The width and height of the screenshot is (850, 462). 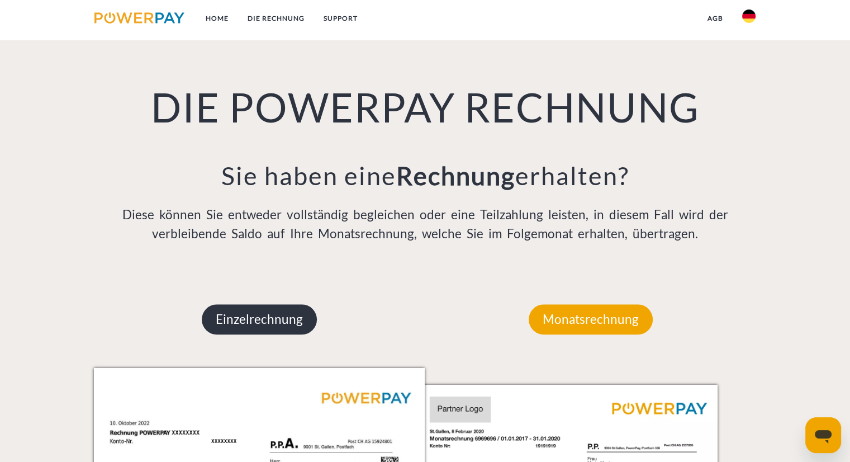 What do you see at coordinates (716, 18) in the screenshot?
I see `a: agb` at bounding box center [716, 18].